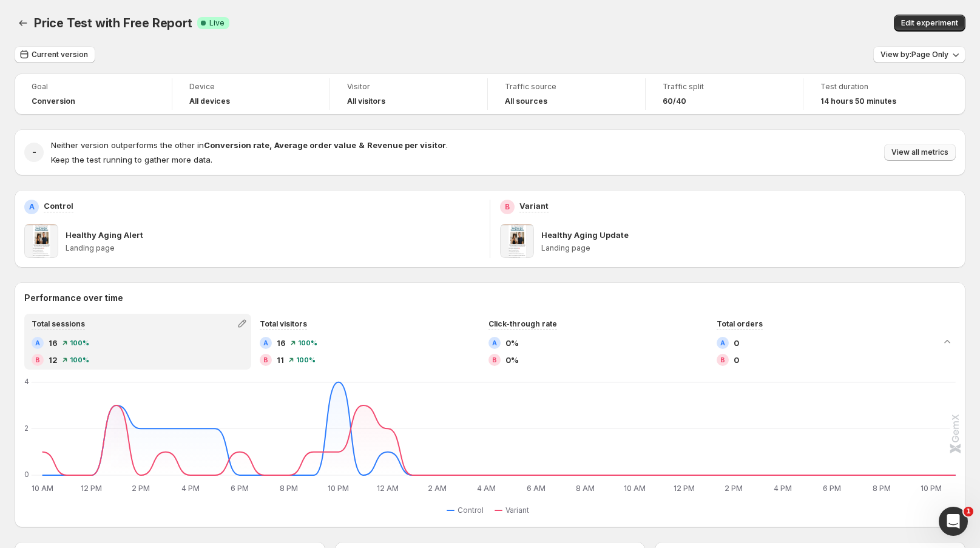 This screenshot has width=980, height=548. What do you see at coordinates (26, 428) in the screenshot?
I see `text: 2` at bounding box center [26, 428].